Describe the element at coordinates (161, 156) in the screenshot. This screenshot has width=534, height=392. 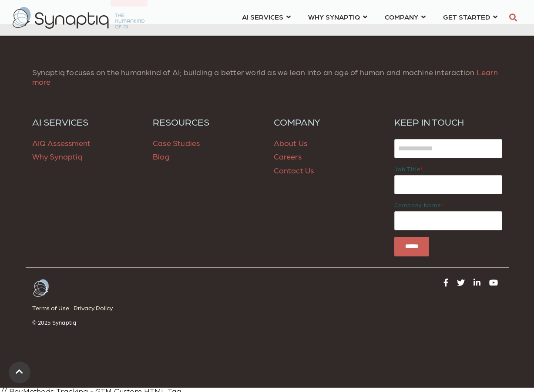
I see `a: Blog` at that location.